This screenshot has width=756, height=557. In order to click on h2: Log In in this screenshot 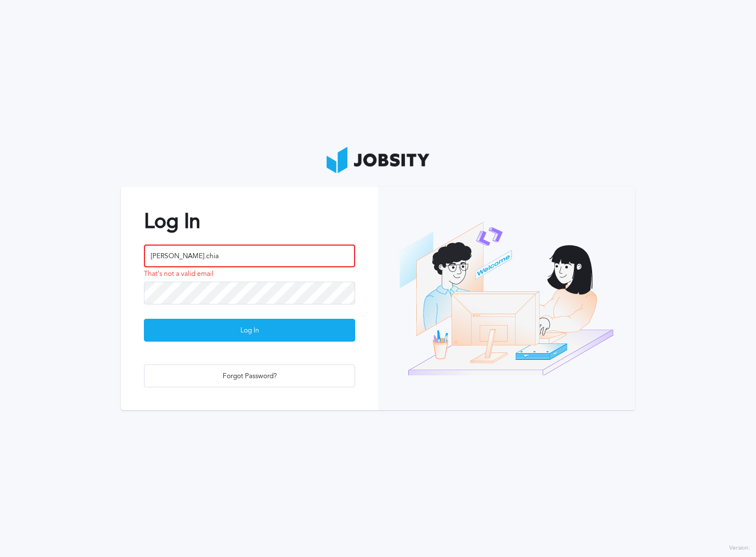, I will do `click(250, 221)`.